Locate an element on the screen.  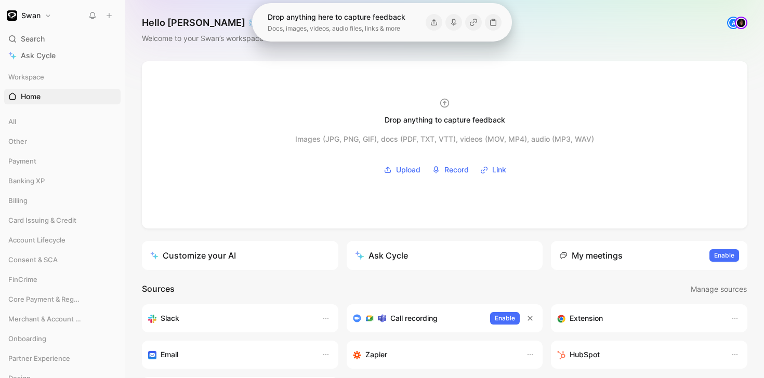
div: Capture feedback from anywhere on the web is located at coordinates (639, 319).